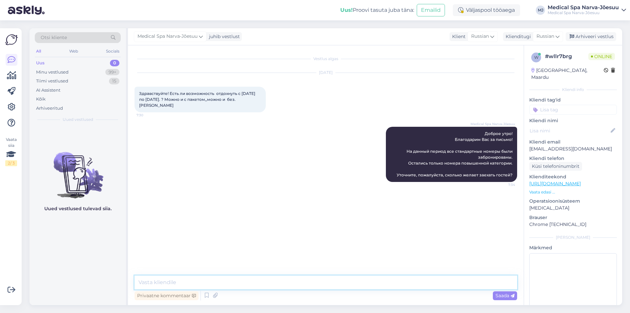 This screenshot has width=630, height=313. I want to click on div: Web, so click(73, 51).